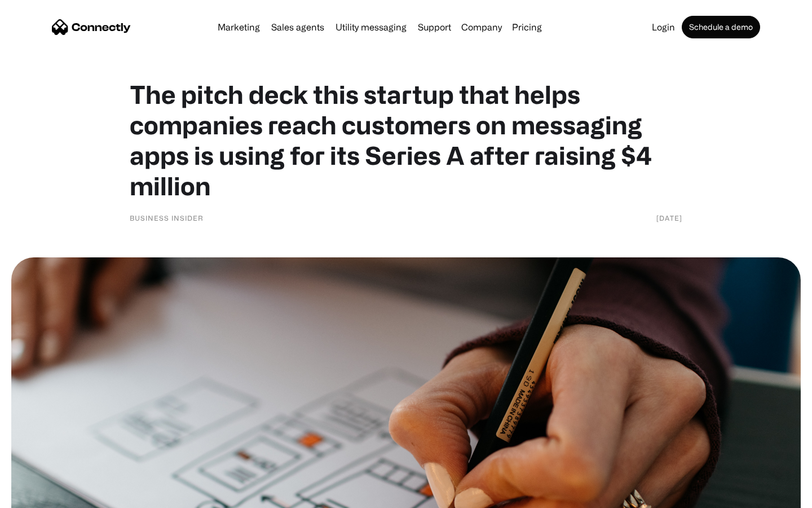  Describe the element at coordinates (663, 27) in the screenshot. I see `a: Login` at that location.